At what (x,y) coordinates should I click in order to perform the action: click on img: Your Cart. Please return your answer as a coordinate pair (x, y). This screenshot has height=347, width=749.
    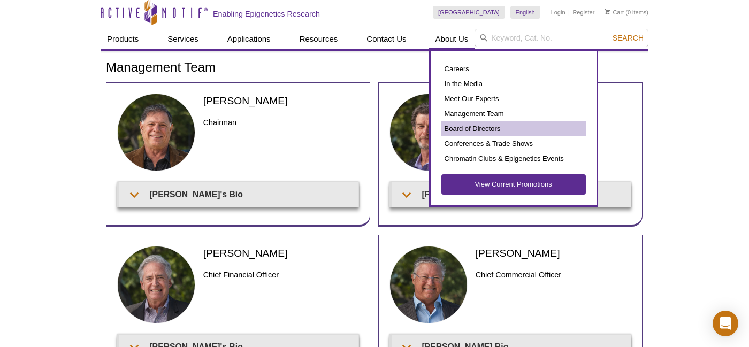
    Looking at the image, I should click on (607, 12).